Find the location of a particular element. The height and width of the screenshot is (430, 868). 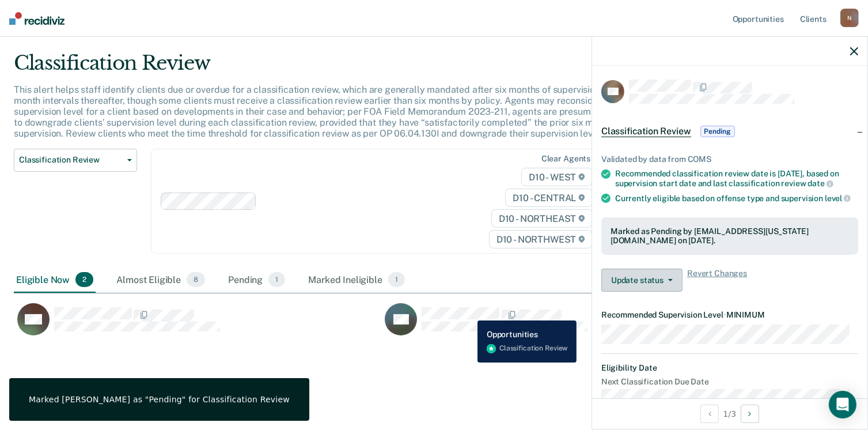

button: Next Opportunity is located at coordinates (750, 414).